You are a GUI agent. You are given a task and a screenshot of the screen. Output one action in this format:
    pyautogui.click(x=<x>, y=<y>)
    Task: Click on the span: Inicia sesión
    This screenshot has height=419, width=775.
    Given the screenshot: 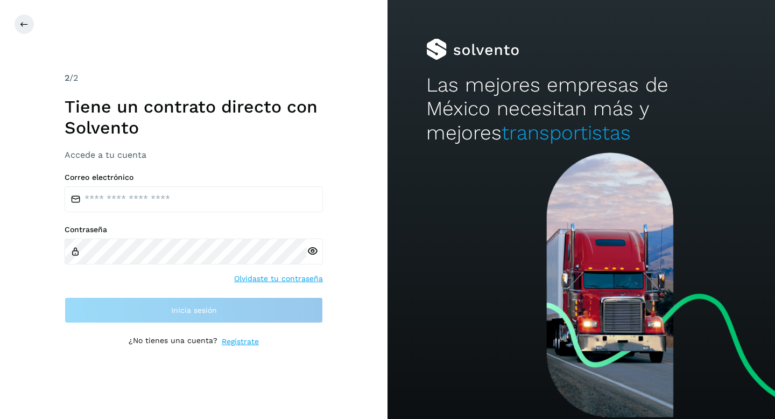 What is the action you would take?
    pyautogui.click(x=194, y=310)
    